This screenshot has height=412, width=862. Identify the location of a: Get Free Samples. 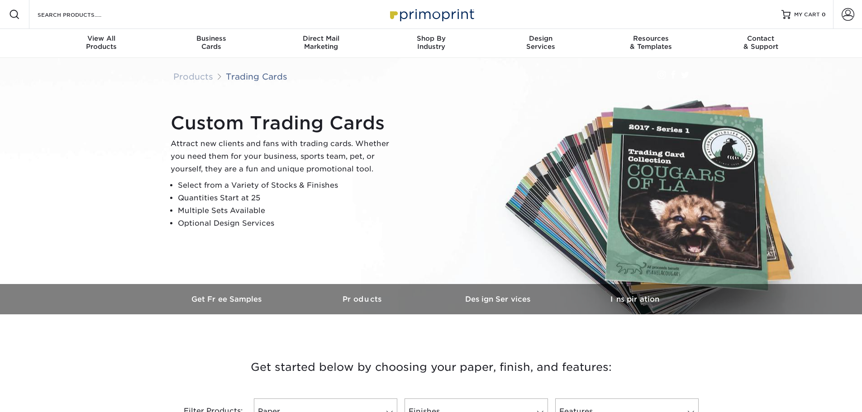
(228, 299).